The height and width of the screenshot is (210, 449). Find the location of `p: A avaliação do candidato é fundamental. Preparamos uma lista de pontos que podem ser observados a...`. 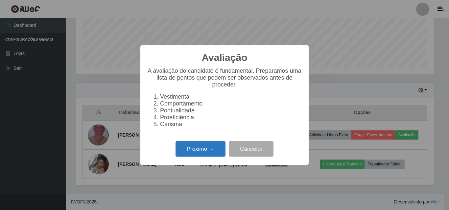

p: A avaliação do candidato é fundamental. Preparamos uma lista de pontos que podem ser observados a... is located at coordinates (224, 78).